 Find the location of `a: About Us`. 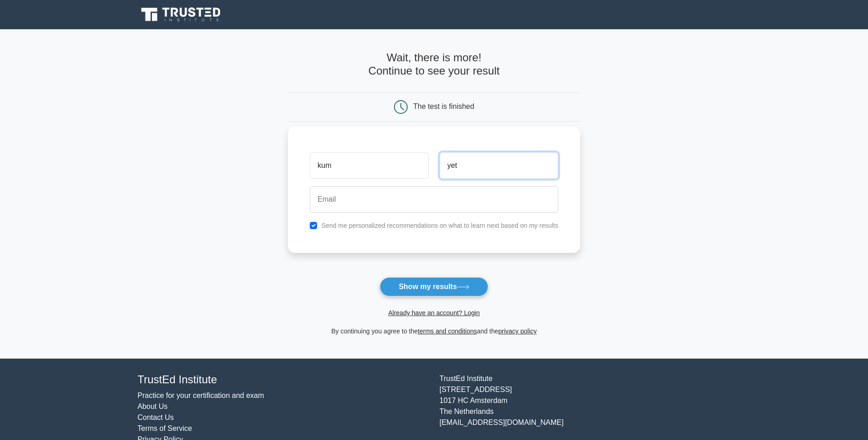

a: About Us is located at coordinates (153, 407).